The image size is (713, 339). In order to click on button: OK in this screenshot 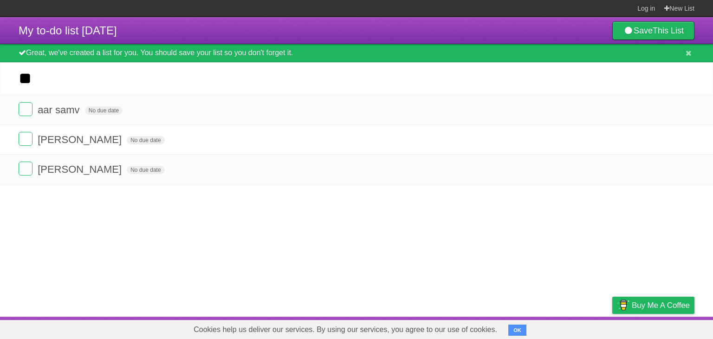, I will do `click(517, 330)`.